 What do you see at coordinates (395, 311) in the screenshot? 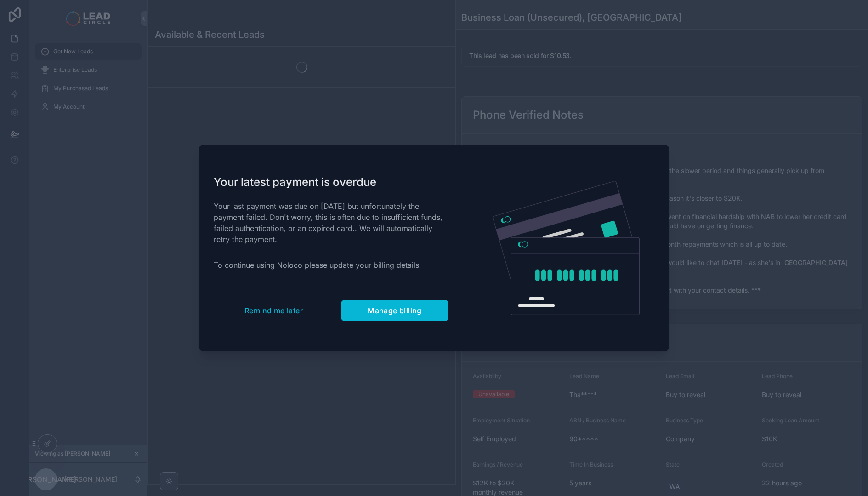
I see `span: Manage billing` at bounding box center [395, 311].